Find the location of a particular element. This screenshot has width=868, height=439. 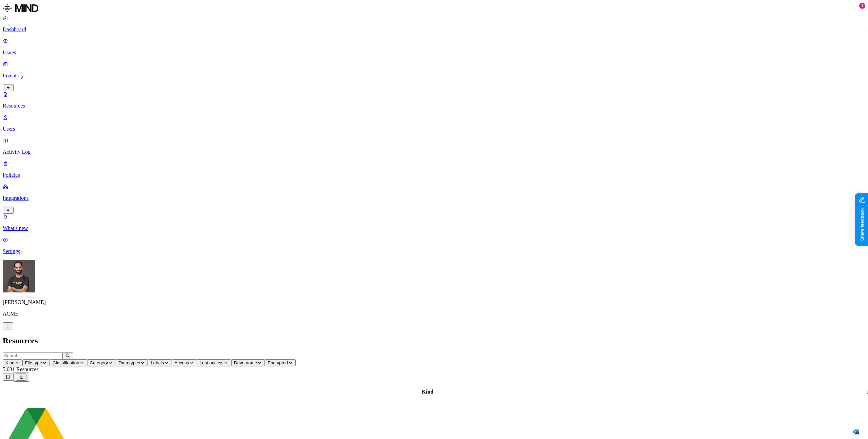

a: Users is located at coordinates (434, 123).